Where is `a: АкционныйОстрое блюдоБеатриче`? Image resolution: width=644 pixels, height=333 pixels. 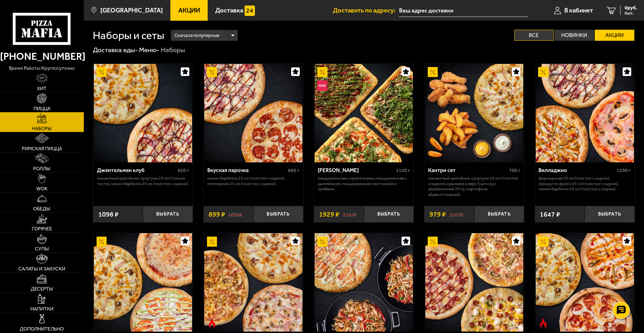
a: АкционныйОстрое блюдоБеатриче is located at coordinates (584, 282).